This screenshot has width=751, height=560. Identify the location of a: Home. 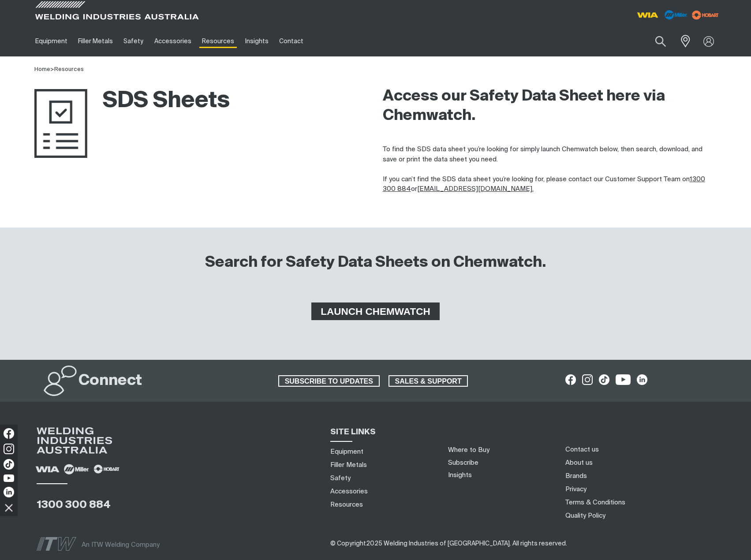
(42, 69).